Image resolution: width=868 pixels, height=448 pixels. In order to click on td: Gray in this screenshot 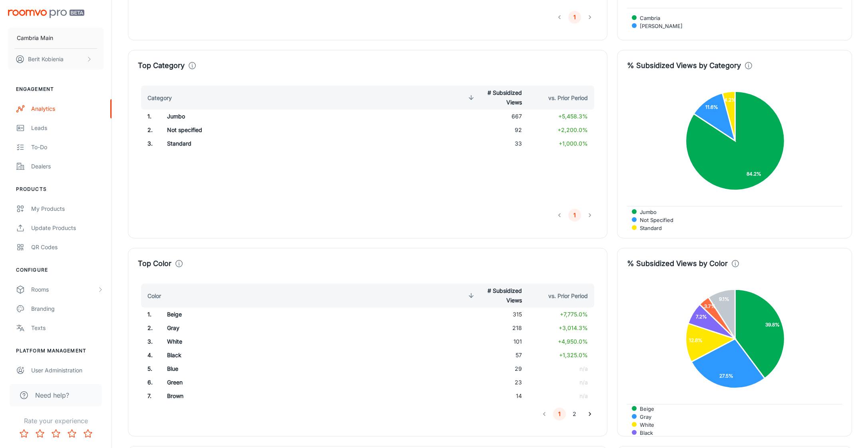, I will do `click(264, 328)`.